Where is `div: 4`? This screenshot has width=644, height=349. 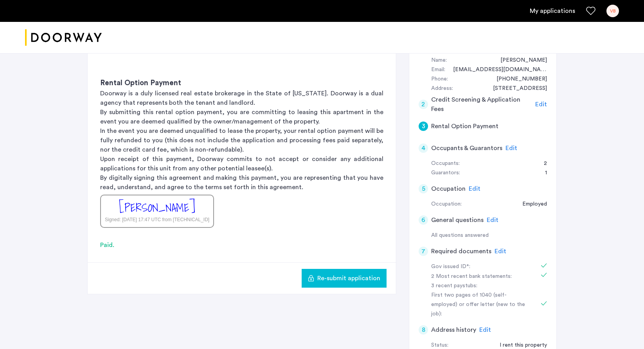 div: 4 is located at coordinates (423, 148).